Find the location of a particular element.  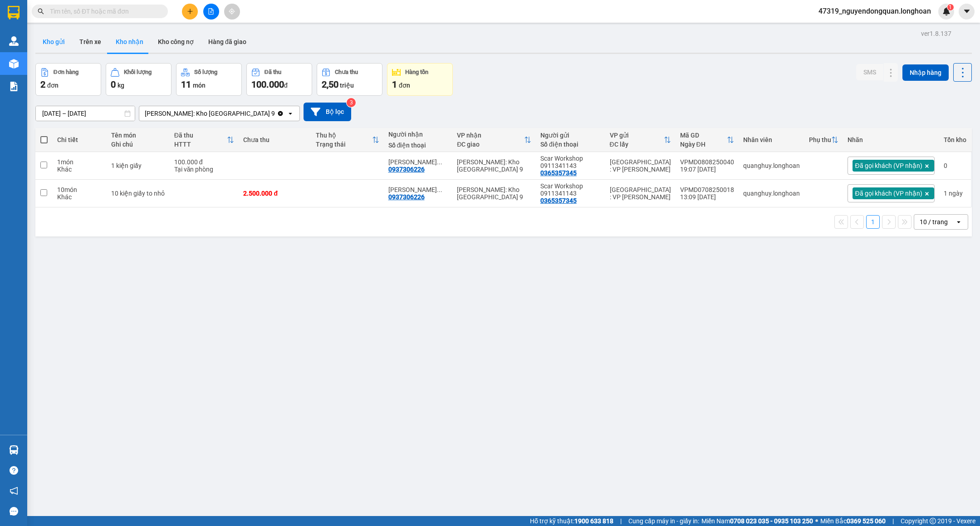

span: 100.000 is located at coordinates (268, 84).